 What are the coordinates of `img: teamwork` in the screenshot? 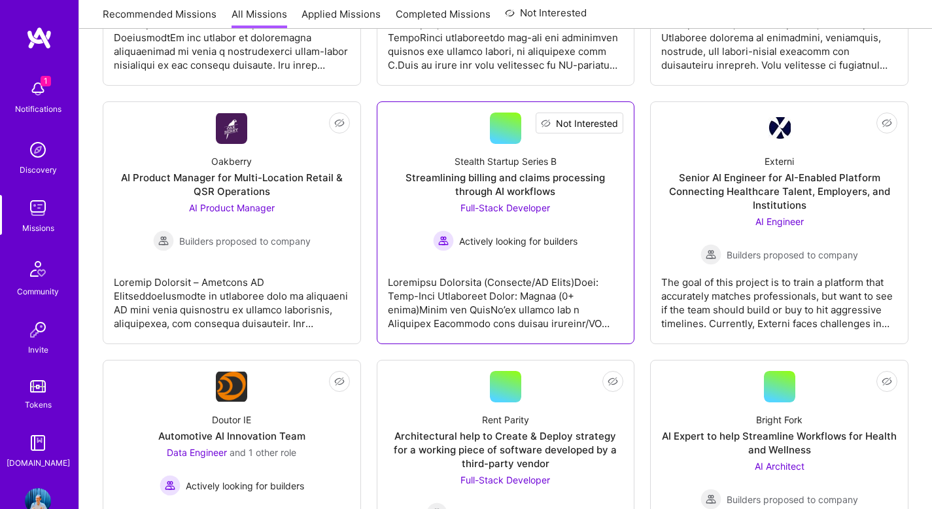 It's located at (38, 208).